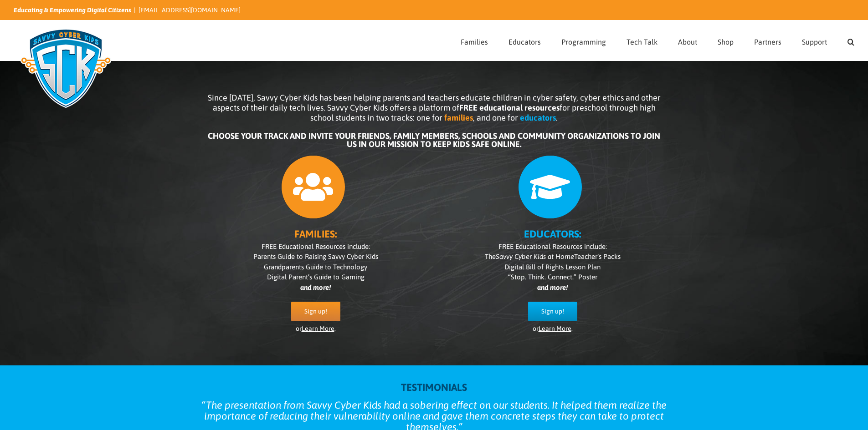 Image resolution: width=868 pixels, height=430 pixels. I want to click on i: Educating & Empowering Digital Citizens, so click(72, 10).